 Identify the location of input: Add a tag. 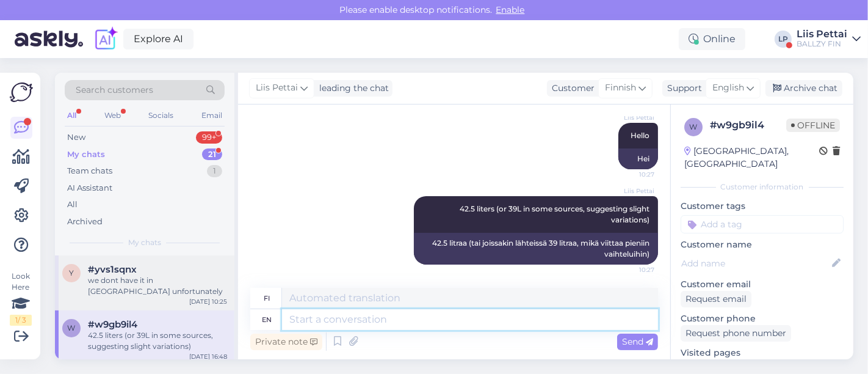
(762, 224).